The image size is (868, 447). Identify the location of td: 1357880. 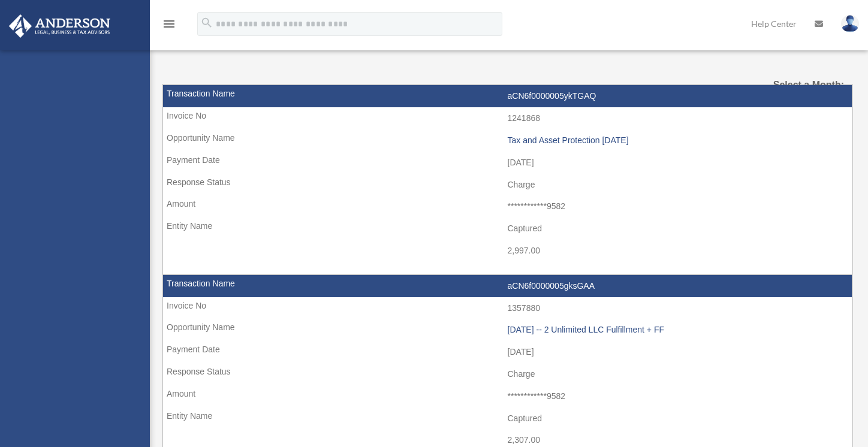
(507, 309).